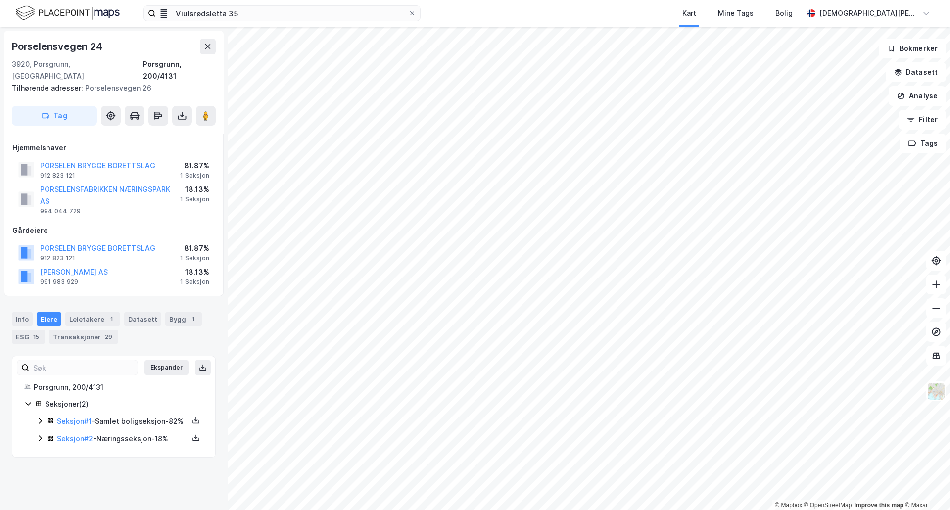 The height and width of the screenshot is (510, 950). What do you see at coordinates (936, 391) in the screenshot?
I see `img: Z` at bounding box center [936, 391].